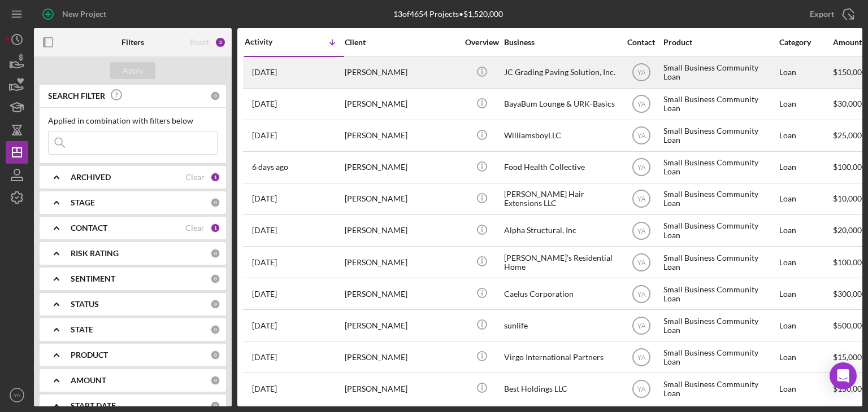  What do you see at coordinates (830, 14) in the screenshot?
I see `button: Export` at bounding box center [830, 14].